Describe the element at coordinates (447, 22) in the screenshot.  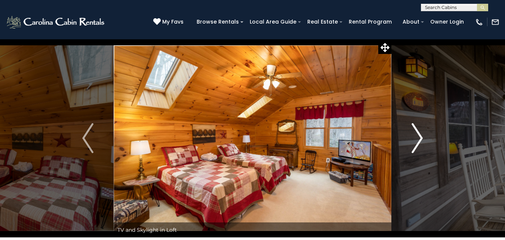
I see `a: Owner Login` at that location.